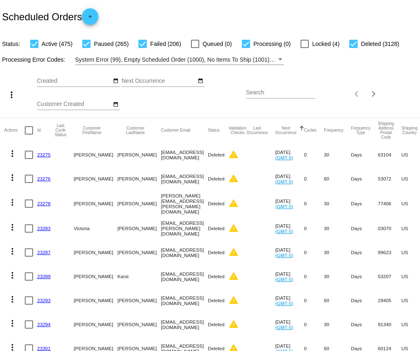 This screenshot has height=351, width=420. Describe the element at coordinates (357, 94) in the screenshot. I see `button: Previous page` at that location.